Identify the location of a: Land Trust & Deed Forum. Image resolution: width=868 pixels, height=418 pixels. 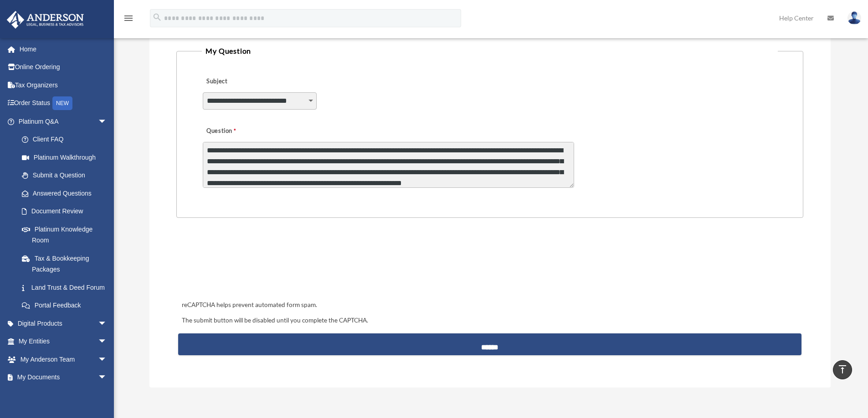
(66, 287).